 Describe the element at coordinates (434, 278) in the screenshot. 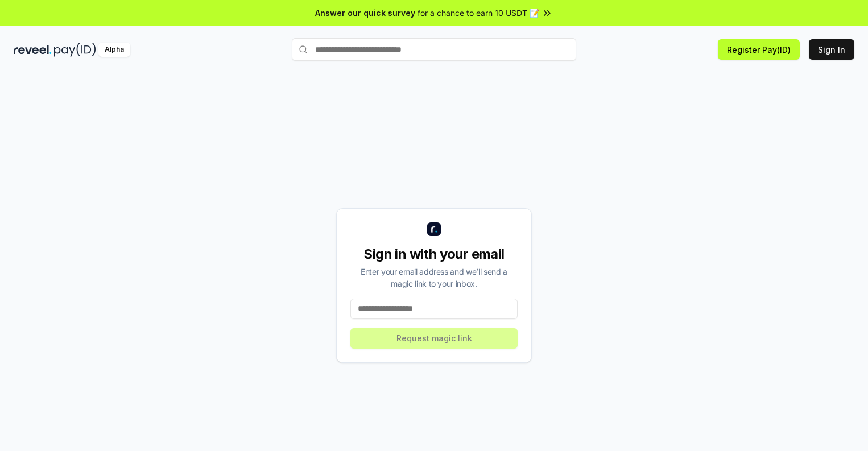

I see `div: Enter your email address and we’ll send a magic link to your inbox.` at that location.